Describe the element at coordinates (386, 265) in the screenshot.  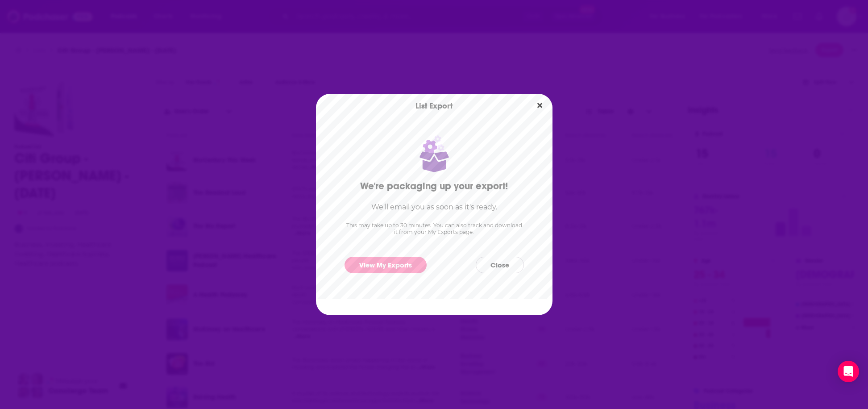
I see `a: View My Exports` at that location.